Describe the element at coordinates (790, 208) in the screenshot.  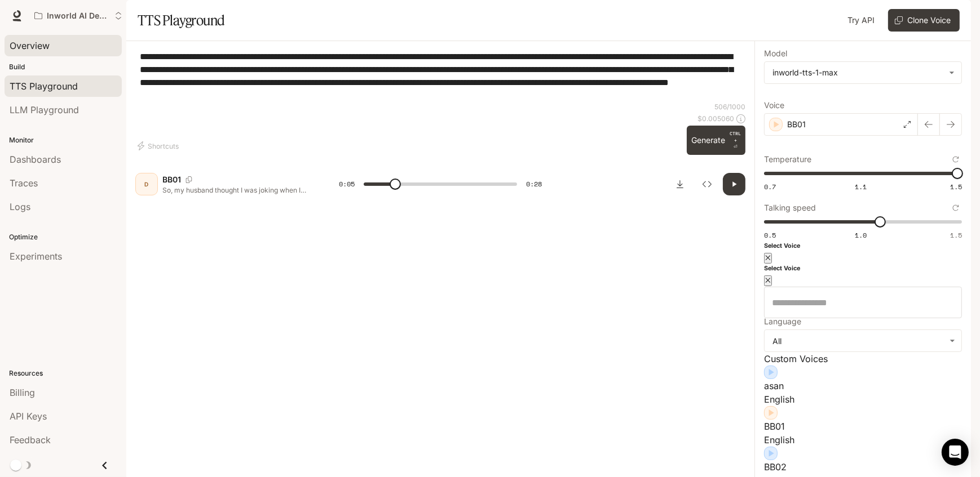
I see `p: Talking speed` at that location.